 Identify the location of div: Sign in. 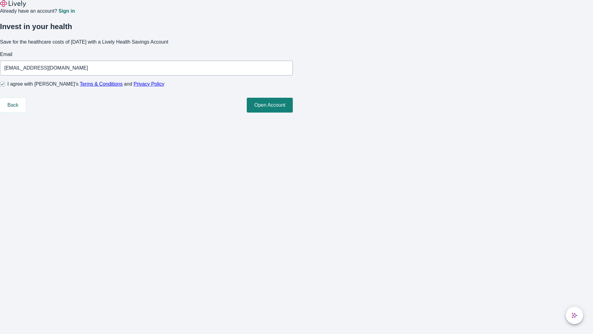
(66, 11).